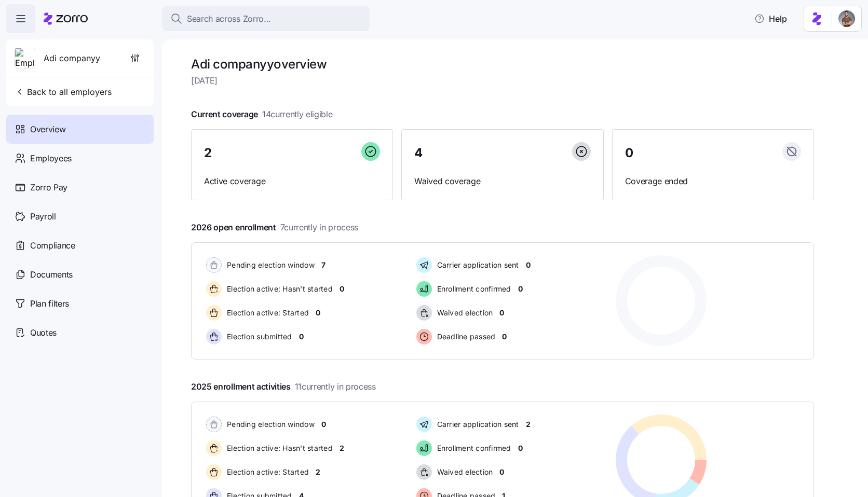  I want to click on span: 2026 open enrollment, so click(275, 227).